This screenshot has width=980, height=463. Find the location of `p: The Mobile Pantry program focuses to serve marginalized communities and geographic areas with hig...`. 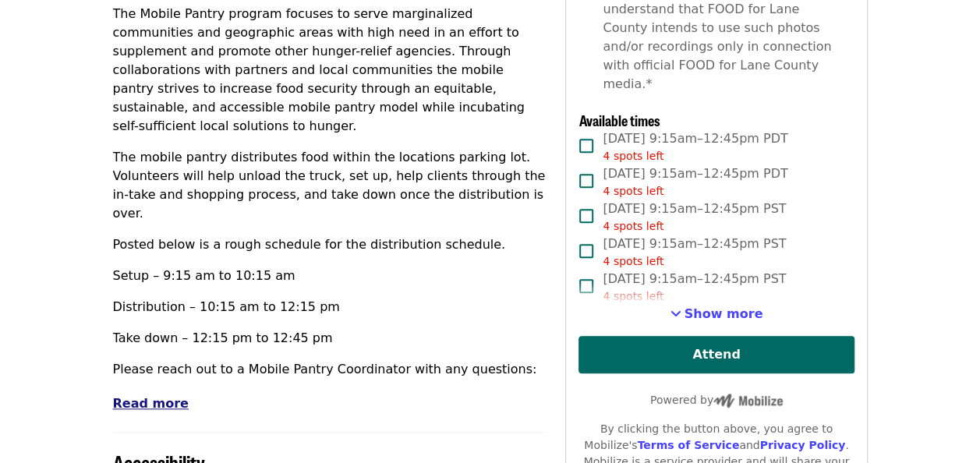

p: The Mobile Pantry program focuses to serve marginalized communities and geographic areas with hig... is located at coordinates (329, 70).